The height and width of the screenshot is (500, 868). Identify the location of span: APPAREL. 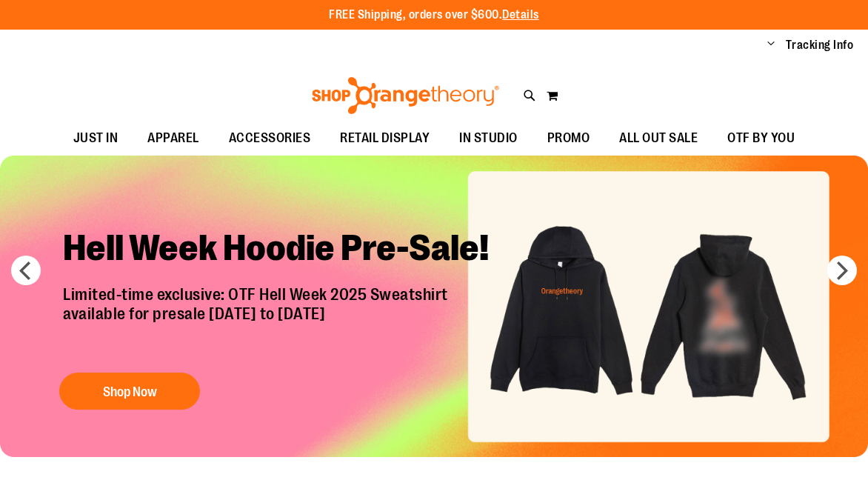
(173, 138).